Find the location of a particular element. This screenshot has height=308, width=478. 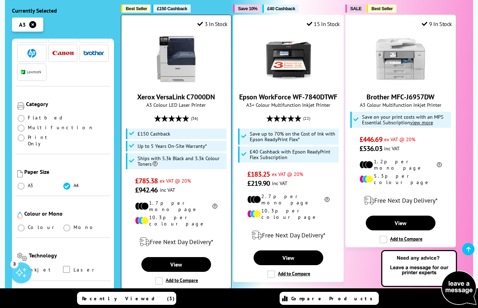

button: HP is located at coordinates (32, 53).